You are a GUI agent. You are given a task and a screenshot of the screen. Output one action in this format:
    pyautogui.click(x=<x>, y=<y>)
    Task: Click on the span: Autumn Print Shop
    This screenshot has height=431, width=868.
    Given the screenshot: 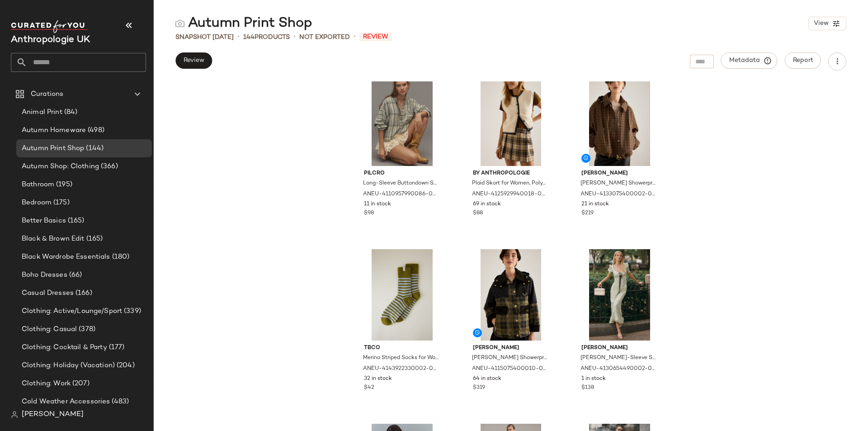 What is the action you would take?
    pyautogui.click(x=53, y=148)
    